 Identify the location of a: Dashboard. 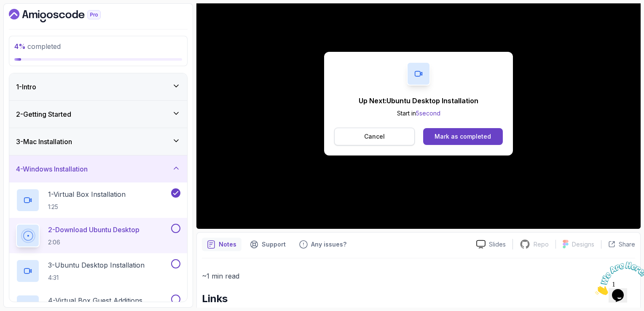
(65, 15).